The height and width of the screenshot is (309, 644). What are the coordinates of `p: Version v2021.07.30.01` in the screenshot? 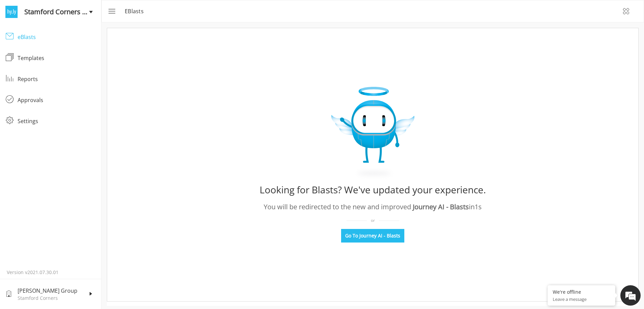 It's located at (50, 272).